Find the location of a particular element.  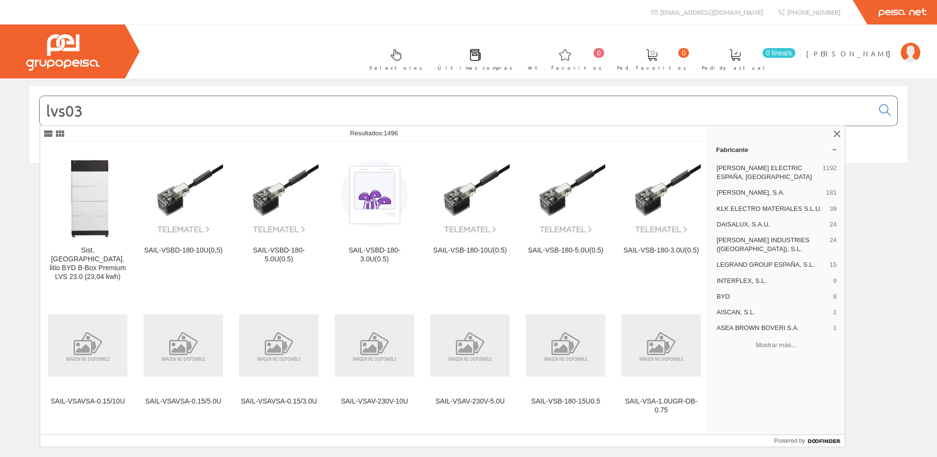

img: SAIL-VSAVSA-0.15/5.0U is located at coordinates (183, 345).